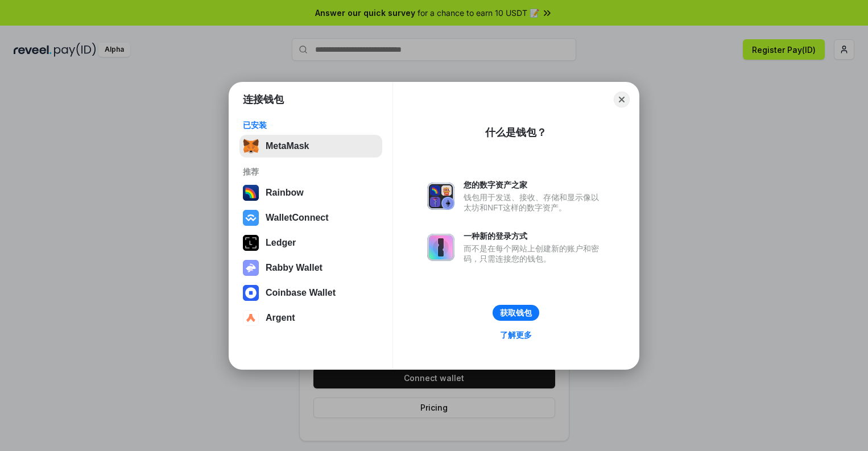 This screenshot has width=868, height=451. I want to click on a: 了解更多, so click(516, 335).